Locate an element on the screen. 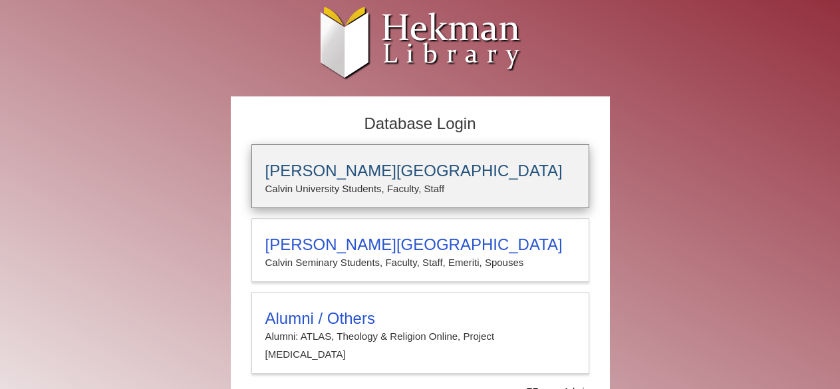  h2: Database Login is located at coordinates (420, 124).